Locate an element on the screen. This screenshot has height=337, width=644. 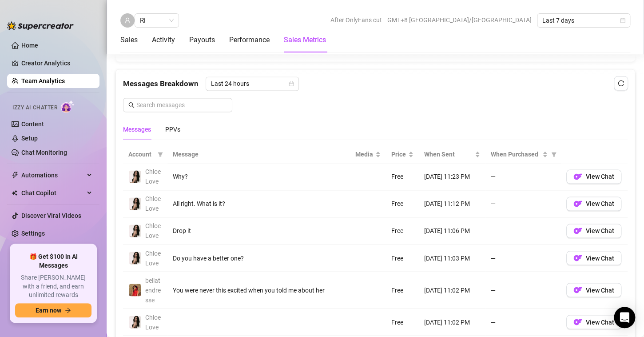
span: Earn now is located at coordinates (49, 310).